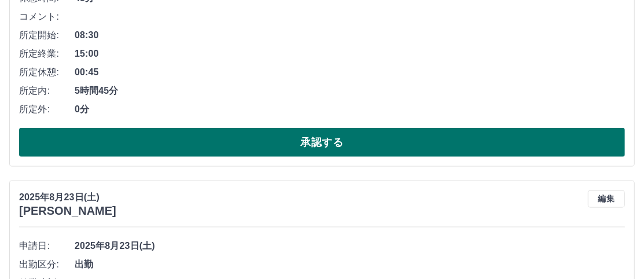 The height and width of the screenshot is (279, 644). What do you see at coordinates (349, 246) in the screenshot?
I see `span: 2025年8月23日(土)` at bounding box center [349, 246].